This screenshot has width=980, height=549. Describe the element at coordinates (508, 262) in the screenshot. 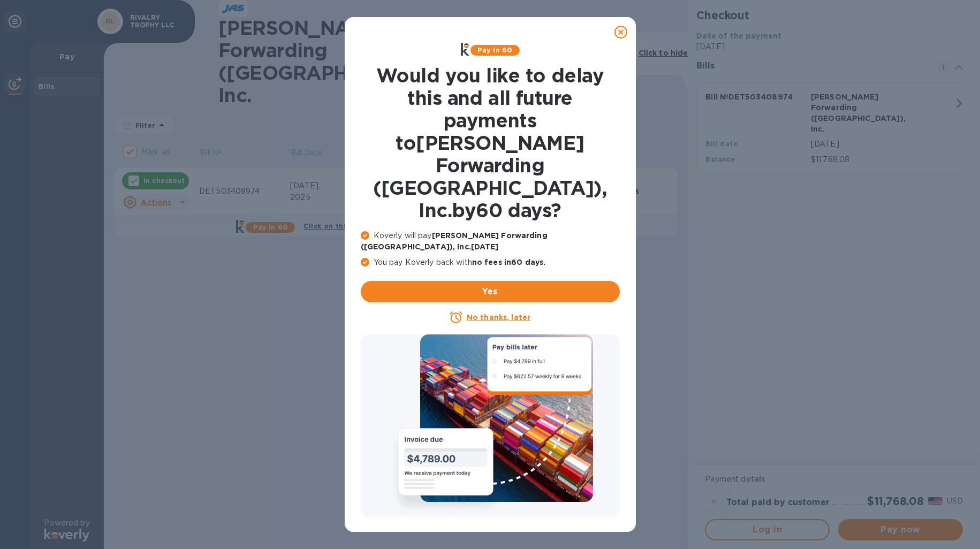

I see `b: no fees in 60 days .` at that location.